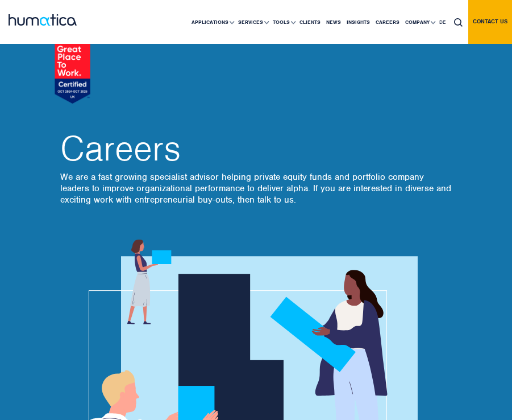 This screenshot has height=420, width=512. What do you see at coordinates (42, 20) in the screenshot?
I see `img: logo` at bounding box center [42, 20].